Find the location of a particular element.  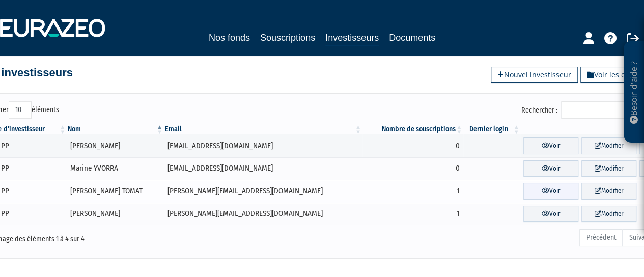

a: Nouvel investisseur is located at coordinates (534, 75).